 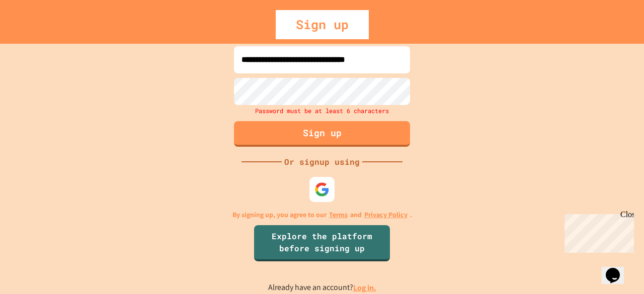 What do you see at coordinates (386, 214) in the screenshot?
I see `a: Privacy Policy` at bounding box center [386, 214].